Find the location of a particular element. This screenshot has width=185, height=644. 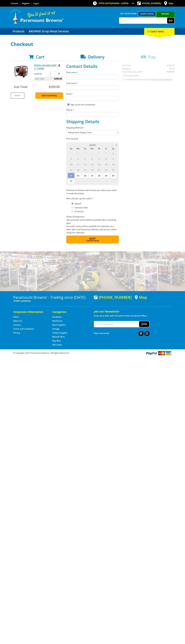

a: Go to the Hardware page is located at coordinates (57, 317).